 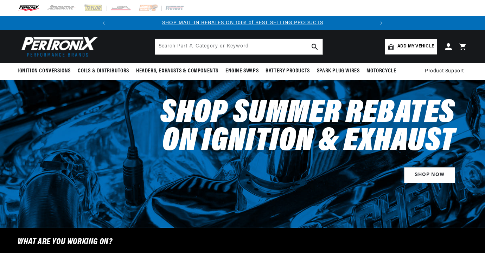 I want to click on input: Search Part #, Category or Keyword, so click(x=239, y=47).